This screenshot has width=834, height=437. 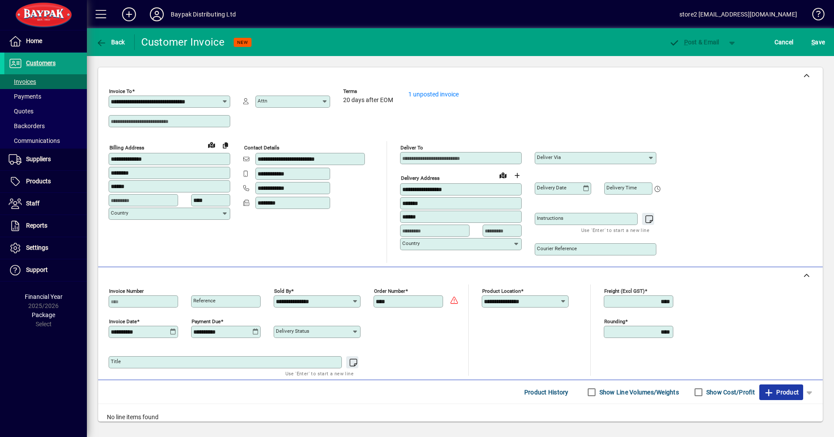 I want to click on span: Payments, so click(x=25, y=96).